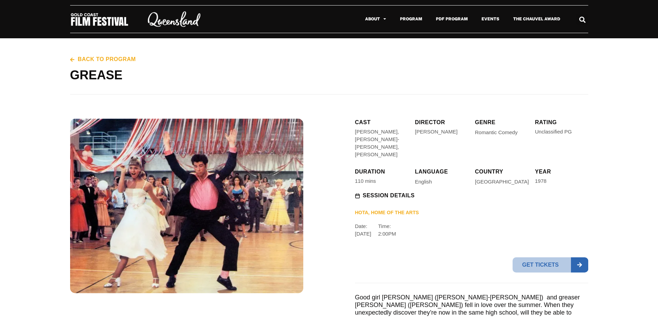 This screenshot has height=317, width=658. What do you see at coordinates (550, 265) in the screenshot?
I see `a: Get tickets` at bounding box center [550, 265].